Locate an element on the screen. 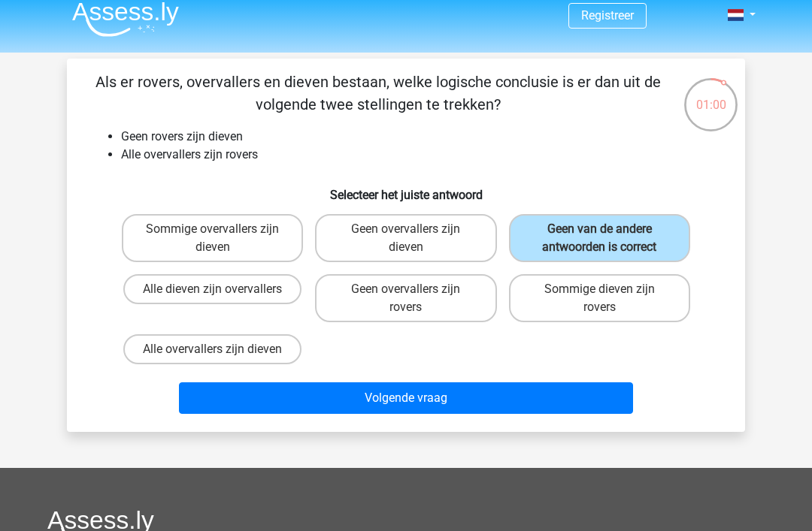 This screenshot has width=812, height=531. button: Volgende vraag is located at coordinates (406, 398).